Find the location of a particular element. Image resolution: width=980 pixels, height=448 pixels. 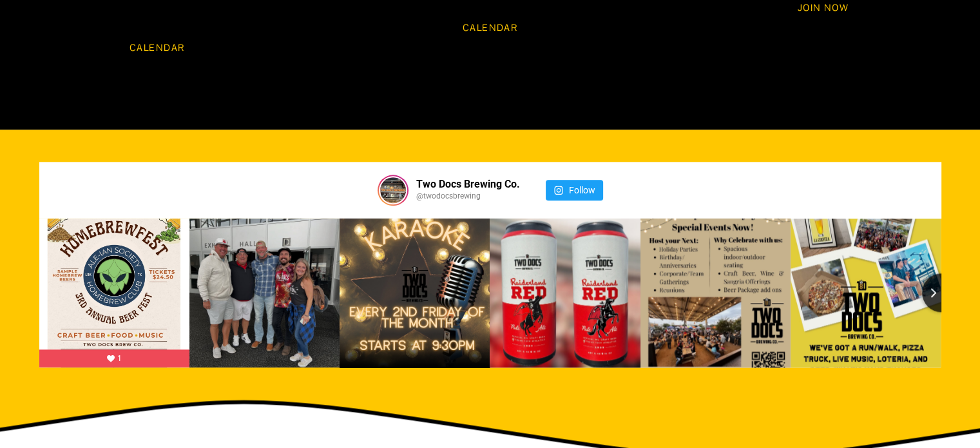

a: 🎤 Karaoke is BACK tonight! 🎶 Live music kicks off the night, then stick aro... is located at coordinates (415, 293).